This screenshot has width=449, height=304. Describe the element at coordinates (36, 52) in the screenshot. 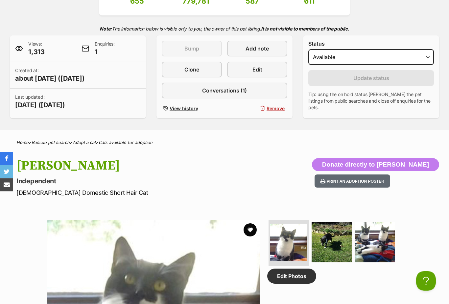

I see `span: 1,313` at that location.